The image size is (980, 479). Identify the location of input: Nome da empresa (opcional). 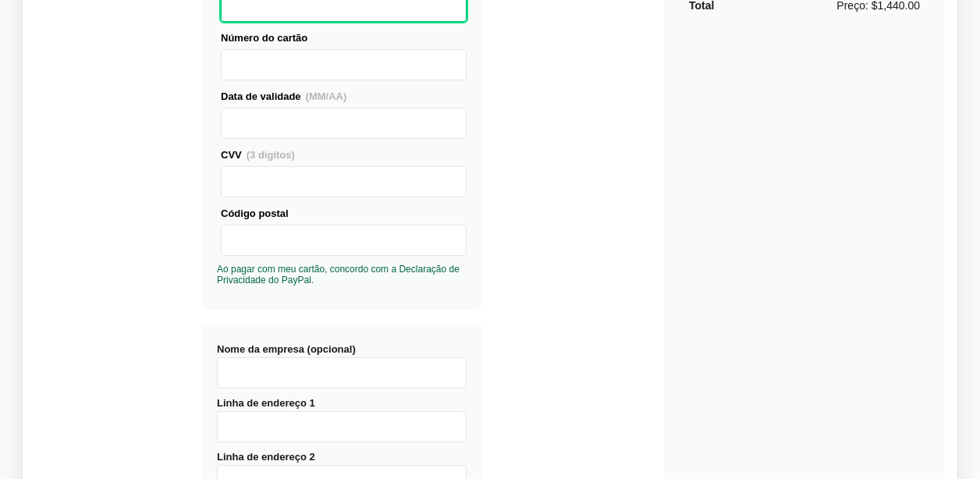
(342, 373).